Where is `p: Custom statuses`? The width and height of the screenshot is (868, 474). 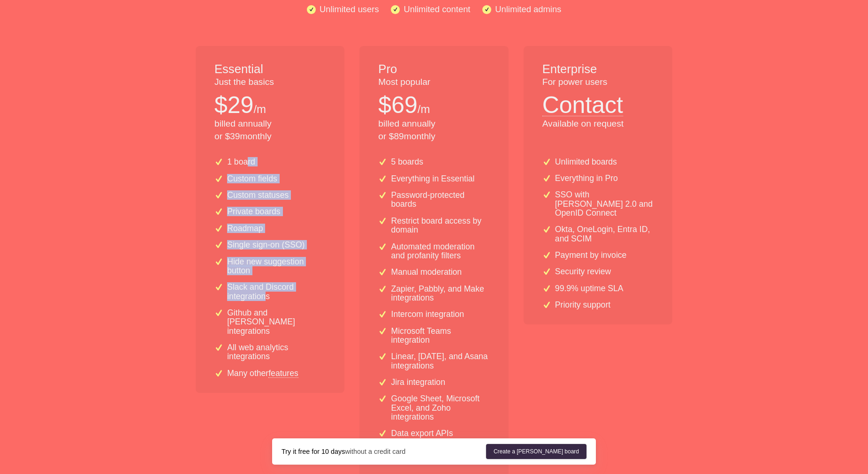 p: Custom statuses is located at coordinates (257, 195).